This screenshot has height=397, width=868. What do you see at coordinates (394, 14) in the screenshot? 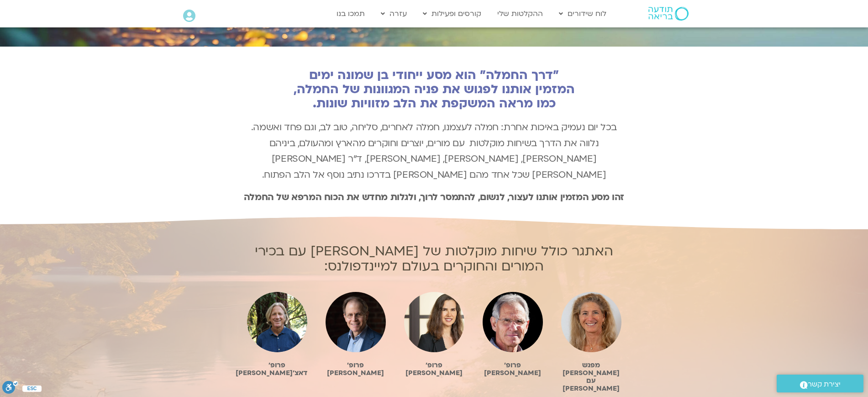
I see `a: עזרה` at bounding box center [394, 14].